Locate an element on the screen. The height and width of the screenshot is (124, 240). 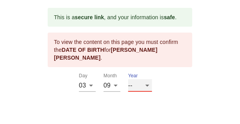
label: Day is located at coordinates (83, 76).